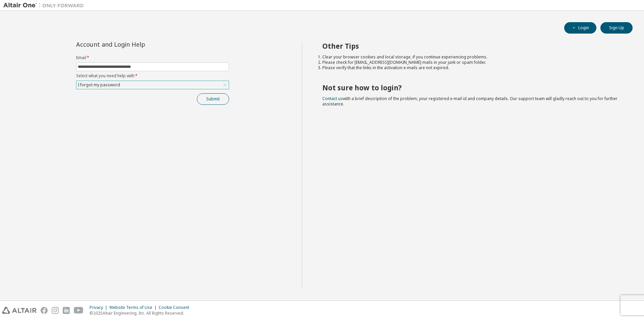 This screenshot has width=644, height=320. Describe the element at coordinates (55, 310) in the screenshot. I see `img: instagram.svg` at that location.